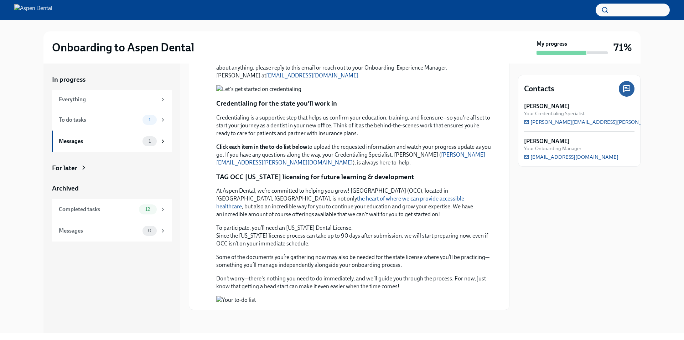 Image resolution: width=684 pixels, height=340 pixels. I want to click on div: To do tasks, so click(99, 120).